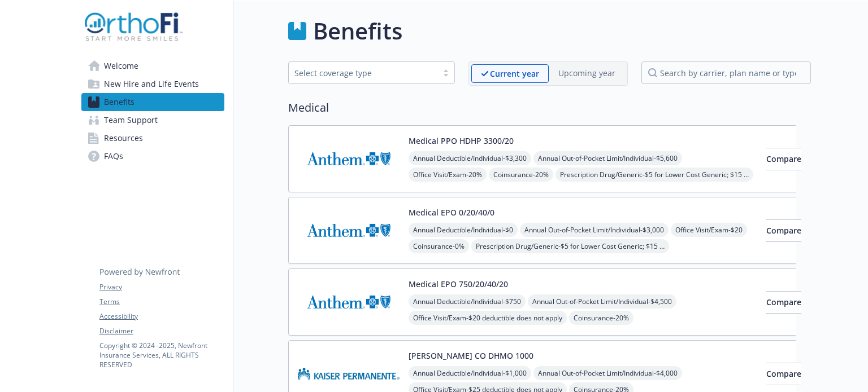  What do you see at coordinates (358, 31) in the screenshot?
I see `h1: Benefits` at bounding box center [358, 31].